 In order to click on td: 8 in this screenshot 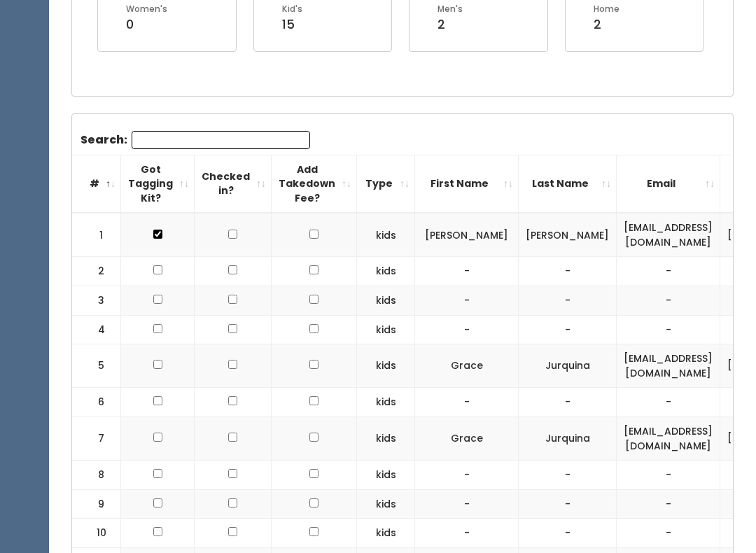, I will do `click(97, 476)`.